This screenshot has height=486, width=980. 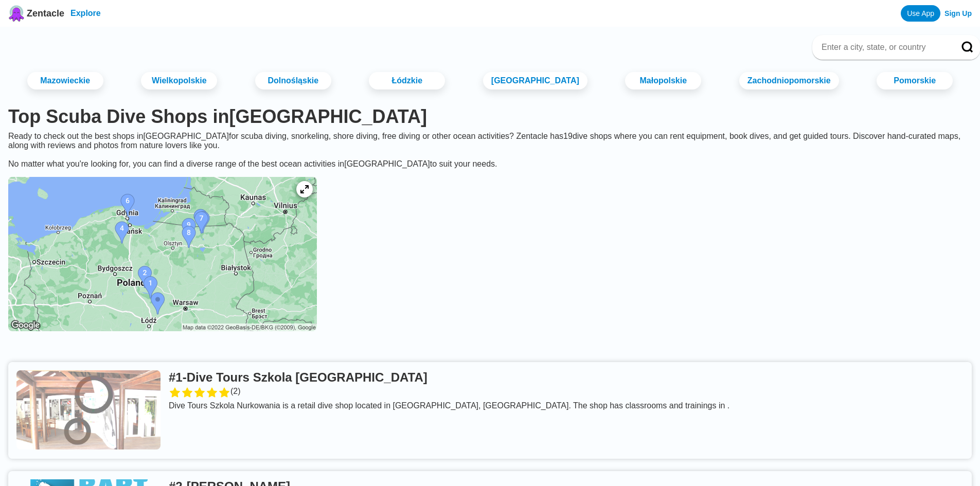 What do you see at coordinates (65, 81) in the screenshot?
I see `a: Mazowieckie` at bounding box center [65, 81].